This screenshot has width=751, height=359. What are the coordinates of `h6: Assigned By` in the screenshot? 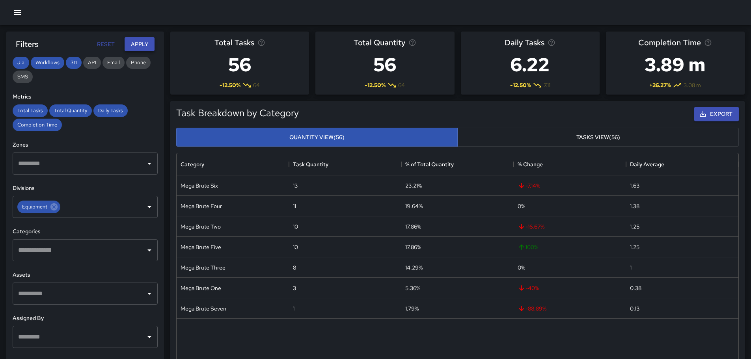 It's located at (85, 319).